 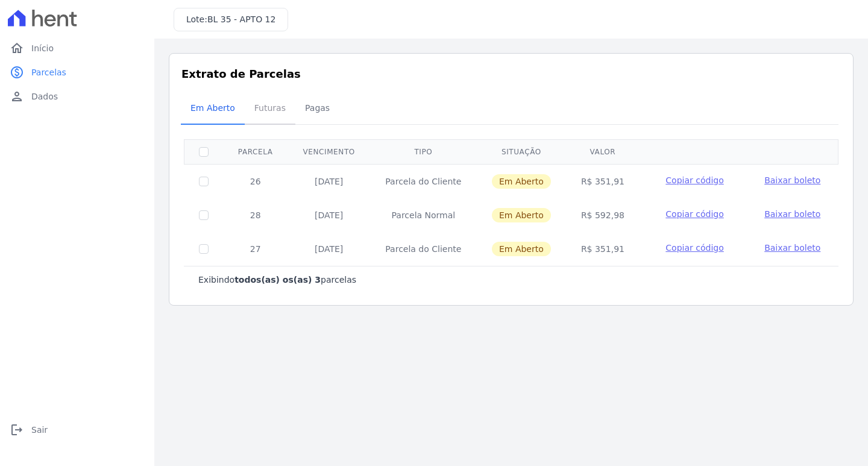 I want to click on span: Futuras, so click(x=270, y=108).